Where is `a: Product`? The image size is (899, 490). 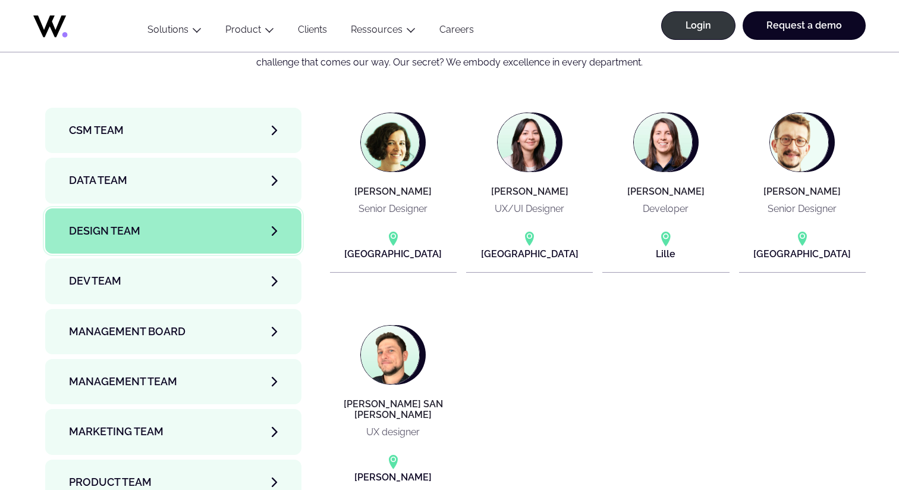 a: Product is located at coordinates (243, 29).